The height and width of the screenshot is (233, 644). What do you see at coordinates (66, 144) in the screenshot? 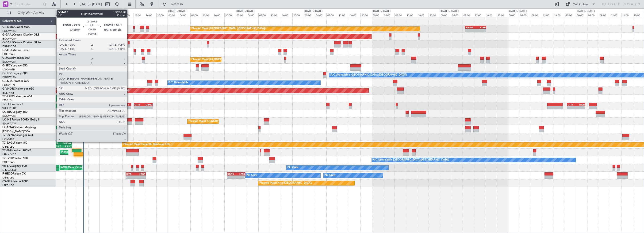
I see `div: OMDW` at bounding box center [66, 144].